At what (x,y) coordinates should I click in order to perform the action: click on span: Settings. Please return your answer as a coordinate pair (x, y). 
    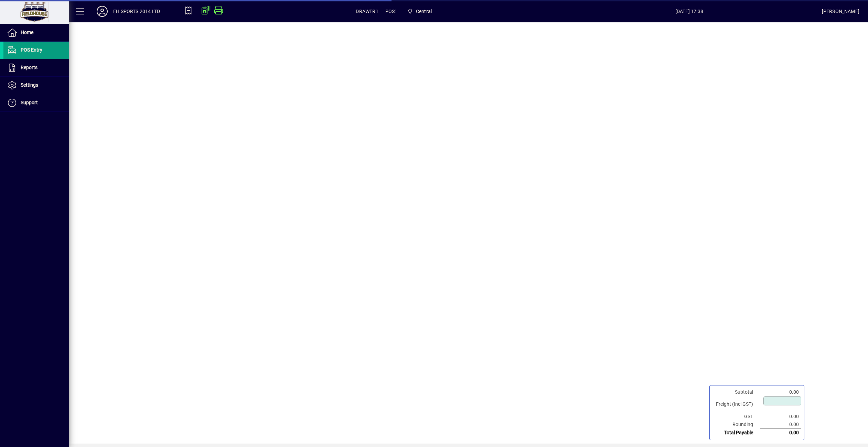
    Looking at the image, I should click on (29, 85).